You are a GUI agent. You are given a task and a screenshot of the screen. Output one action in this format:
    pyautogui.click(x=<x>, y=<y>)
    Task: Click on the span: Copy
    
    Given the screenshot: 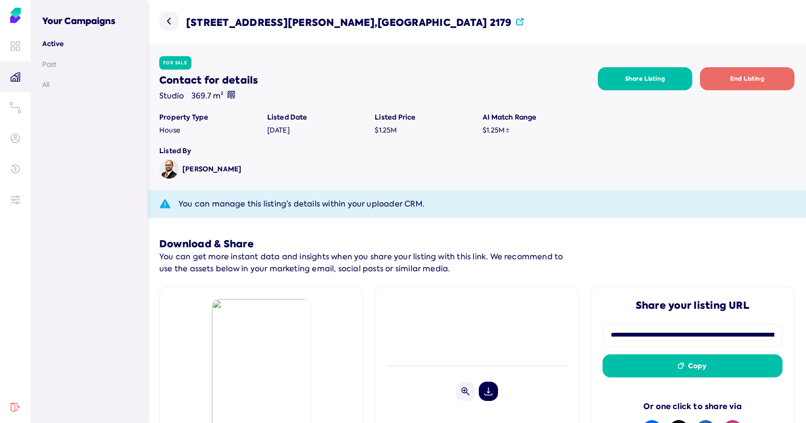 What is the action you would take?
    pyautogui.click(x=698, y=366)
    